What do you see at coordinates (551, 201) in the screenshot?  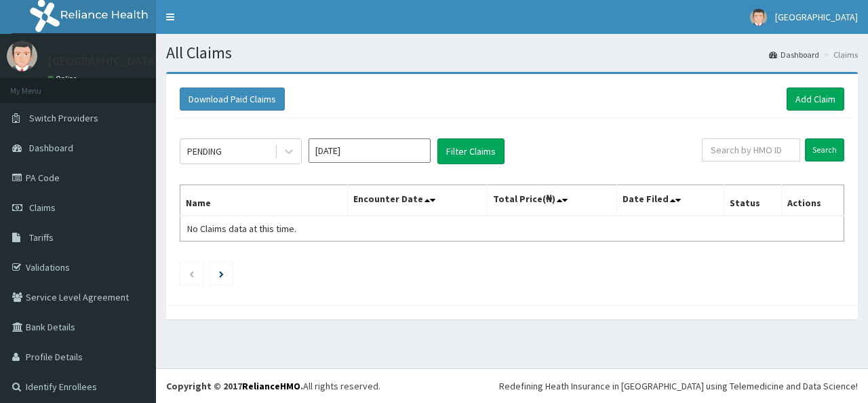 I see `th: Total Price(₦)` at bounding box center [551, 201].